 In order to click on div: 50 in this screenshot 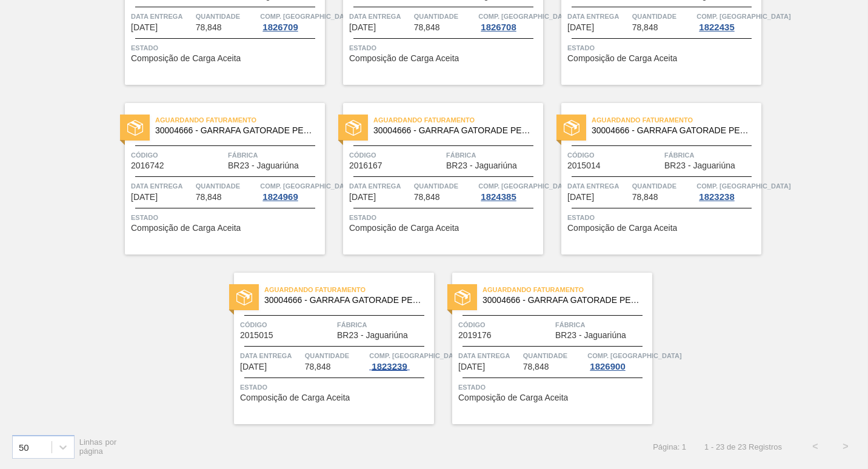, I will do `click(23, 447)`.